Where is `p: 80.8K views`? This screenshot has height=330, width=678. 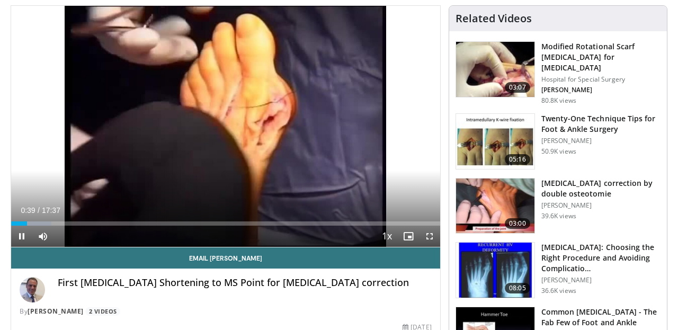
p: 80.8K views is located at coordinates (559, 101).